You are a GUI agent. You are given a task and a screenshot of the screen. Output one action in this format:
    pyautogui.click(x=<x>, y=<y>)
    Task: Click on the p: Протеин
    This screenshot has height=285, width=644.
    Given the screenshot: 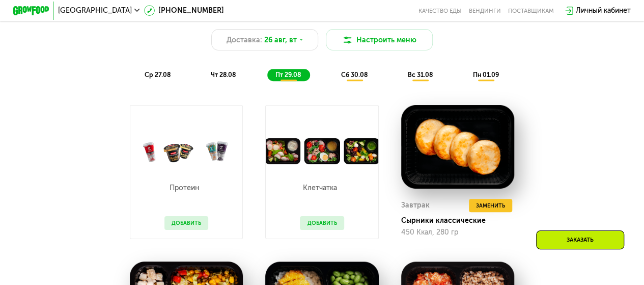 What is the action you would take?
    pyautogui.click(x=183, y=188)
    